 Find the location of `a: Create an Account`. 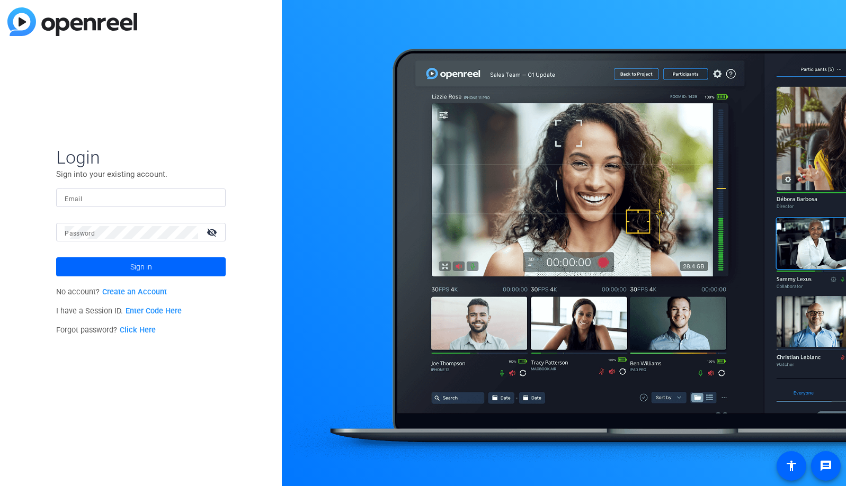

a: Create an Account is located at coordinates (135, 292).